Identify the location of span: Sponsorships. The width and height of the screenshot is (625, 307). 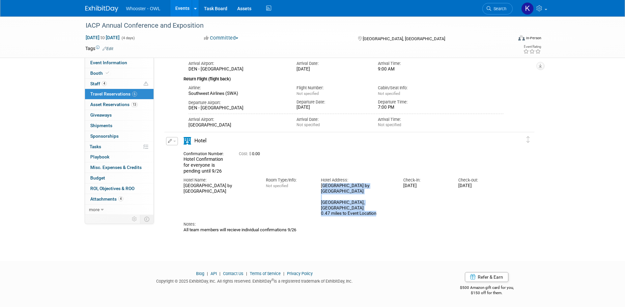
(104, 136).